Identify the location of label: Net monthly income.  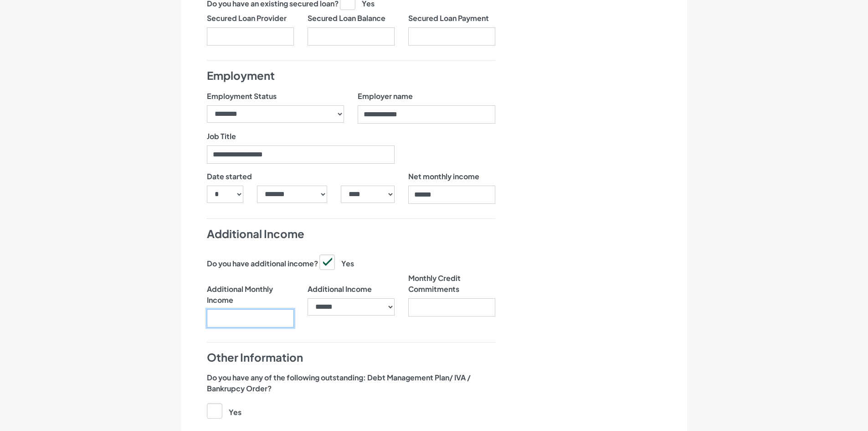
(444, 176).